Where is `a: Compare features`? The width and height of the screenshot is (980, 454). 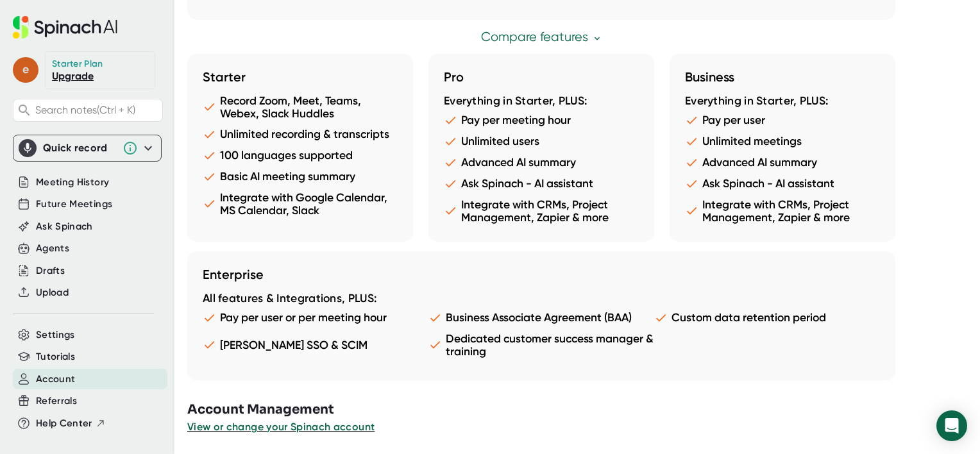
a: Compare features is located at coordinates (541, 37).